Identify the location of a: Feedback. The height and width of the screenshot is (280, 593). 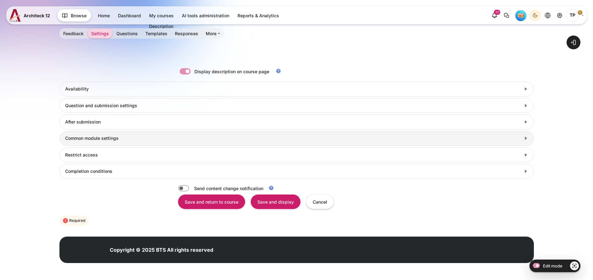
(73, 33).